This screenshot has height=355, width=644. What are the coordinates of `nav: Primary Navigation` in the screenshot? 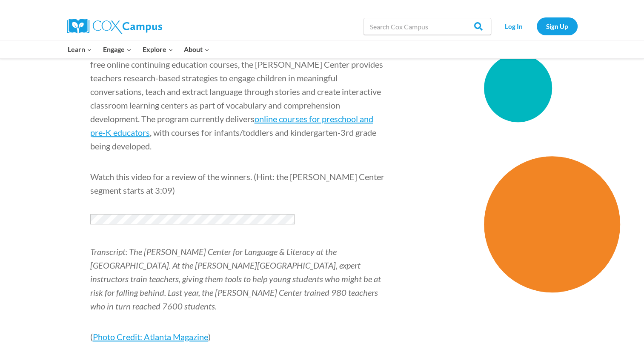 It's located at (139, 49).